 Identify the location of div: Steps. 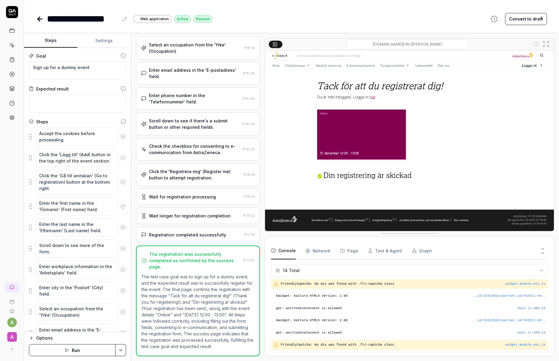
(42, 122).